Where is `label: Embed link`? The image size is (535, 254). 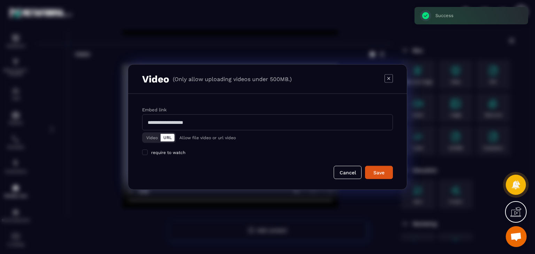
label: Embed link is located at coordinates (154, 110).